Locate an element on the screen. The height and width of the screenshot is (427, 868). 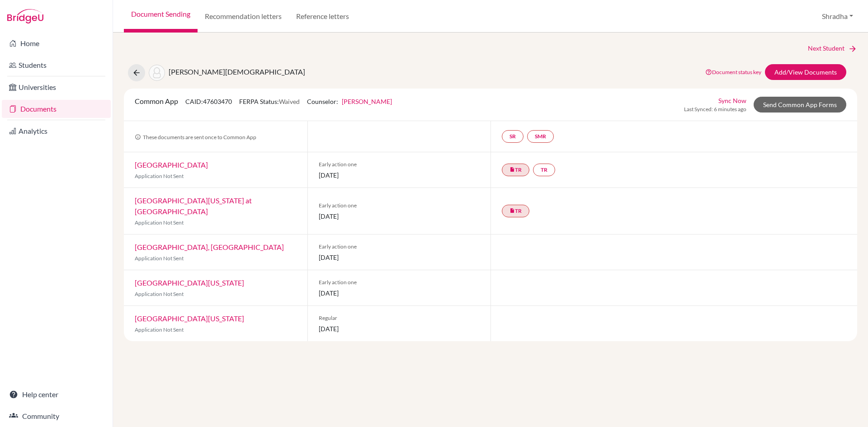
a: Help center is located at coordinates (56, 395).